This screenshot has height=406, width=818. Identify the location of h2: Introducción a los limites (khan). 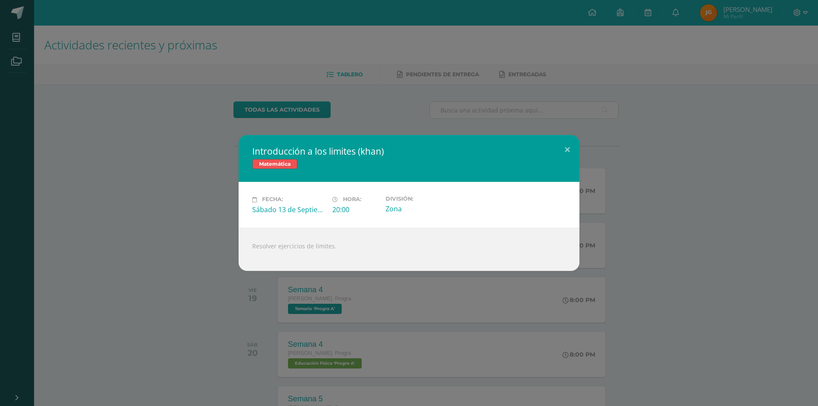
(409, 151).